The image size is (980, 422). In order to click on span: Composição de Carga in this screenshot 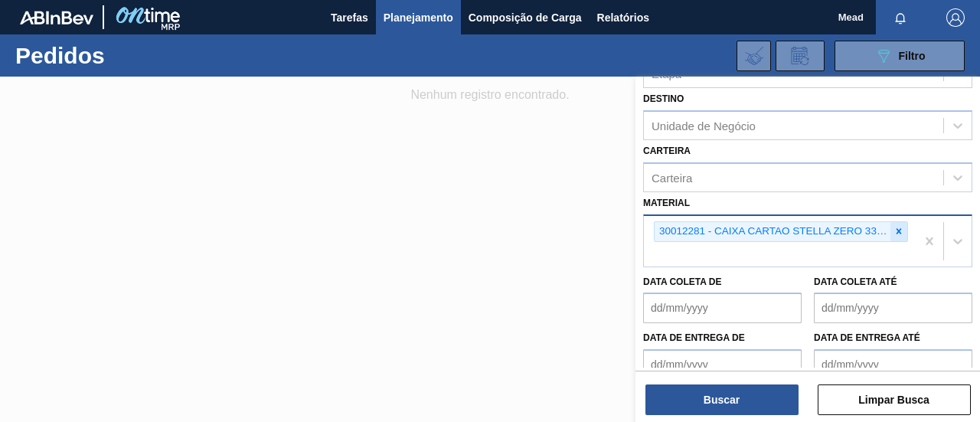, I will do `click(526, 18)`.